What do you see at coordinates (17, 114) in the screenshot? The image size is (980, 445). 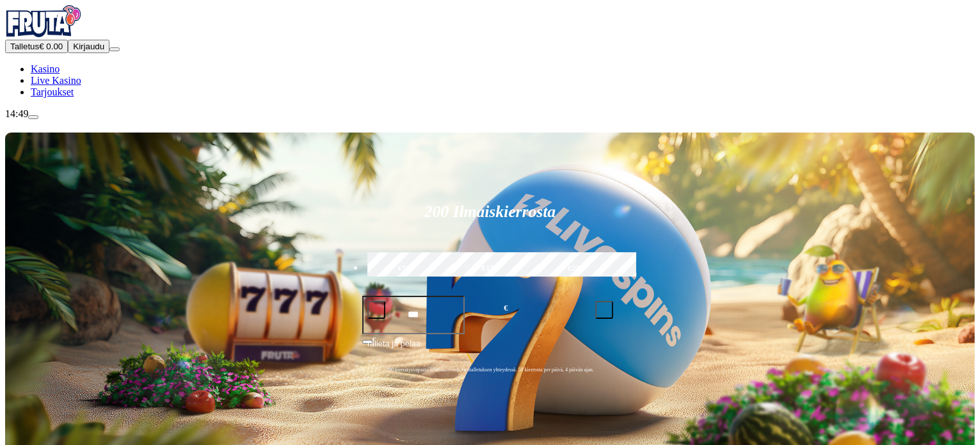 I see `span: 14:49` at bounding box center [17, 114].